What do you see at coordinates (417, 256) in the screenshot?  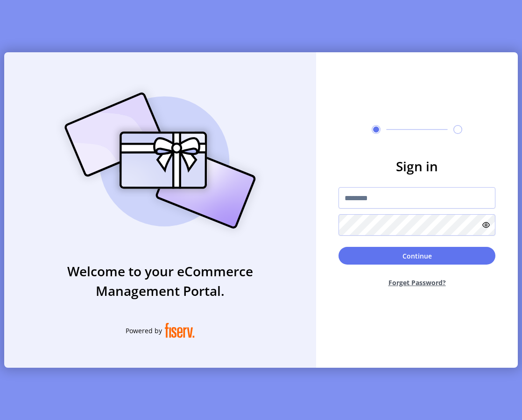 I see `button: Continue` at bounding box center [417, 256].